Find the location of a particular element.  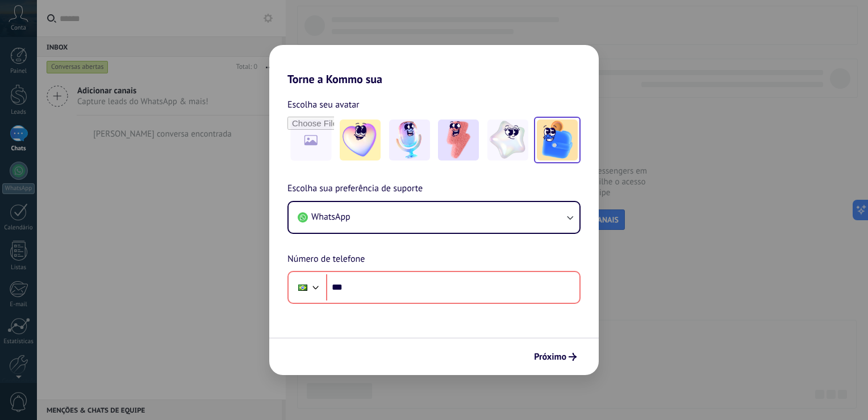

h2: Torne a Kommo sua is located at coordinates (434, 66).